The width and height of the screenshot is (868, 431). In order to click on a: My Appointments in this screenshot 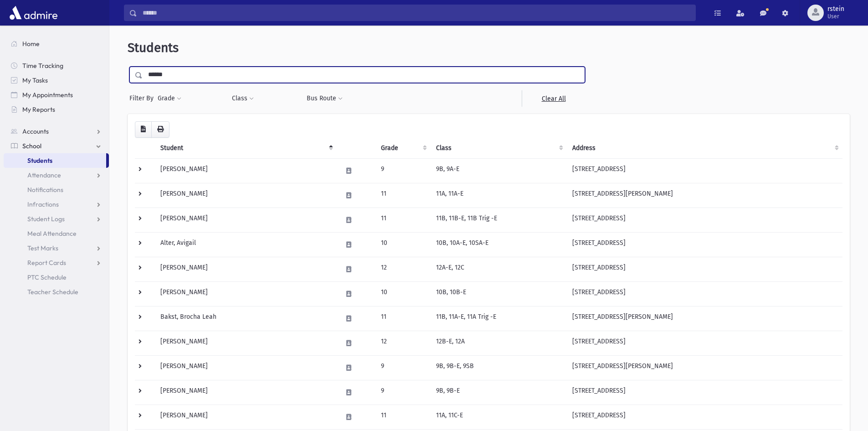, I will do `click(56, 95)`.